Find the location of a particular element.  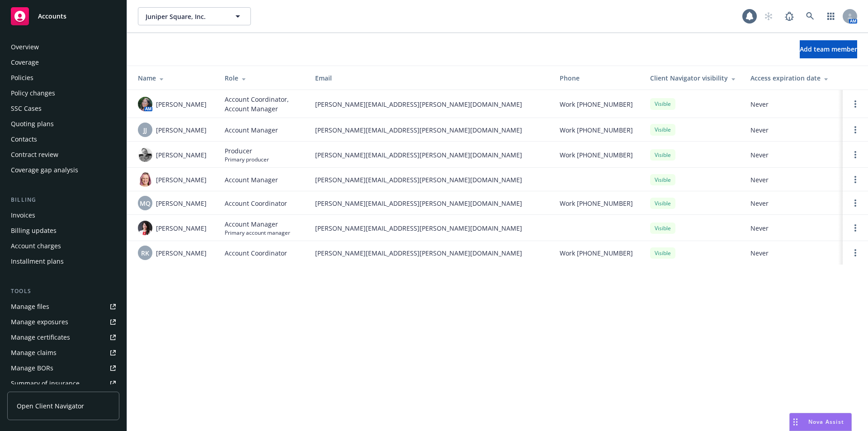

div: Phone is located at coordinates (598, 78).